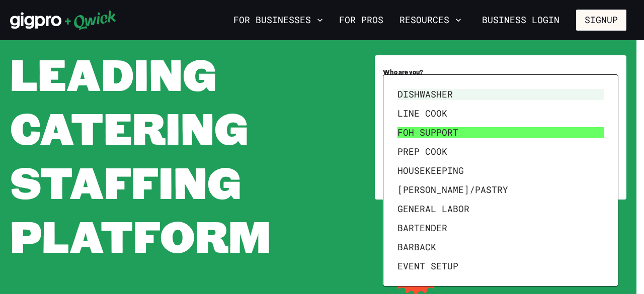  What do you see at coordinates (501, 152) in the screenshot?
I see `li: Prep Cook` at bounding box center [501, 152].